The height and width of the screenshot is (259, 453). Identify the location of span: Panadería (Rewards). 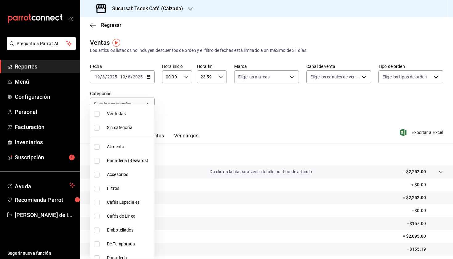
(130, 160).